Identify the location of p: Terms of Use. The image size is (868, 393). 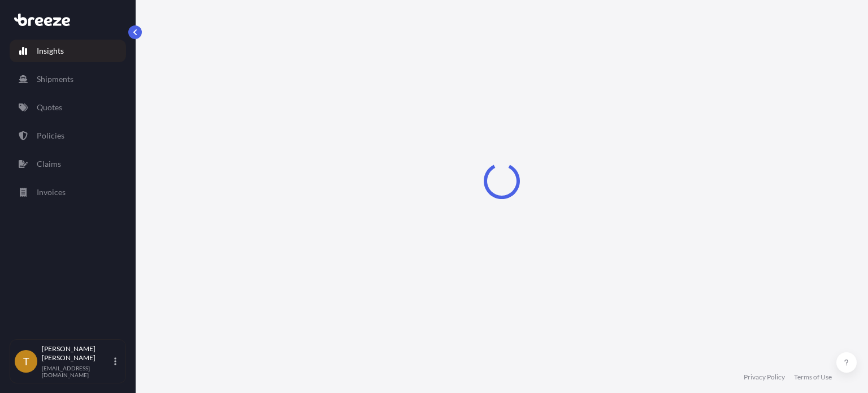
(812, 377).